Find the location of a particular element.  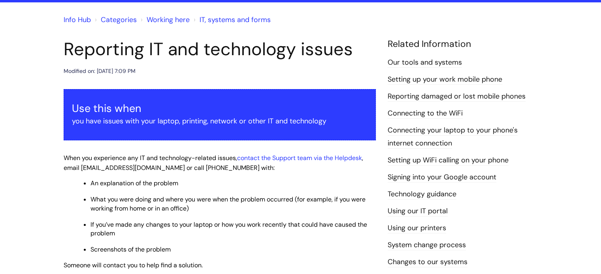

a: Changes to our systems is located at coordinates (427, 263).